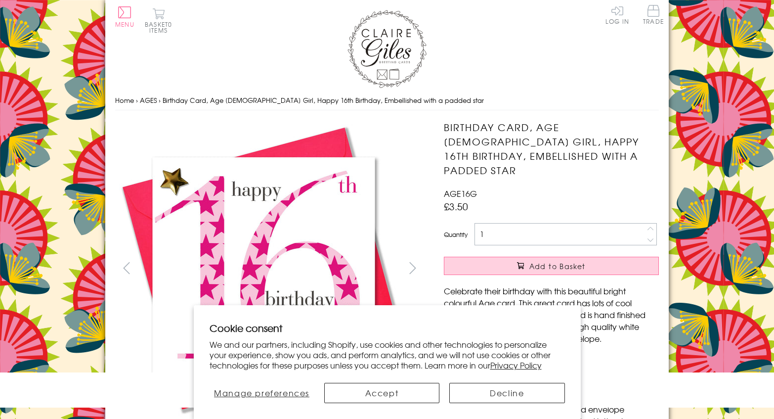 Image resolution: width=774 pixels, height=419 pixels. What do you see at coordinates (507, 393) in the screenshot?
I see `button: Decline` at bounding box center [507, 393].